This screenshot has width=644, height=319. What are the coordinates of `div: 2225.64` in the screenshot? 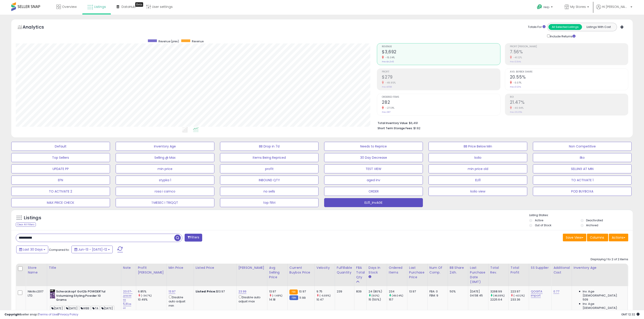 It's located at (499, 300).